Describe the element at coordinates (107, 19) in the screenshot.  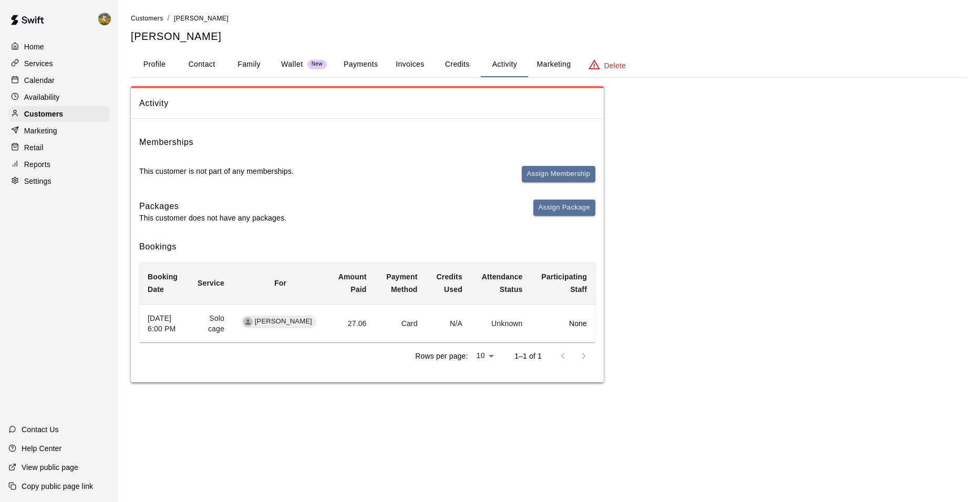
I see `div: Jhonny Montoya` at that location.